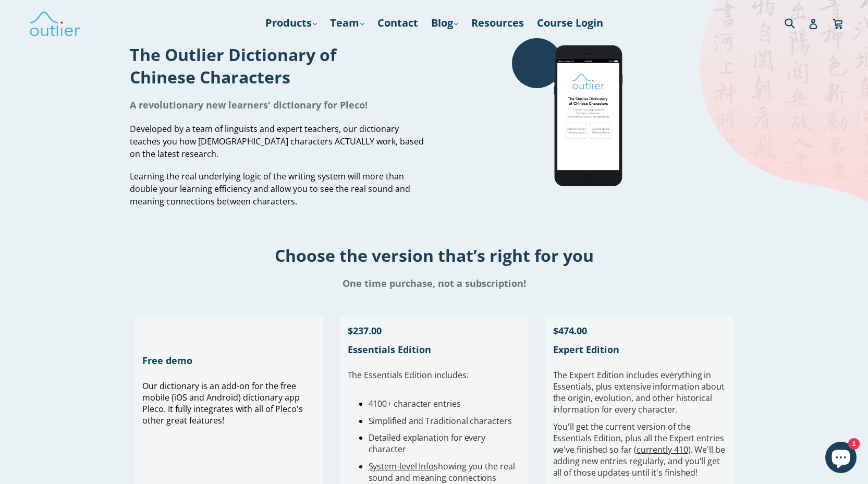 This screenshot has height=484, width=868. Describe the element at coordinates (291, 23) in the screenshot. I see `a: Products` at that location.